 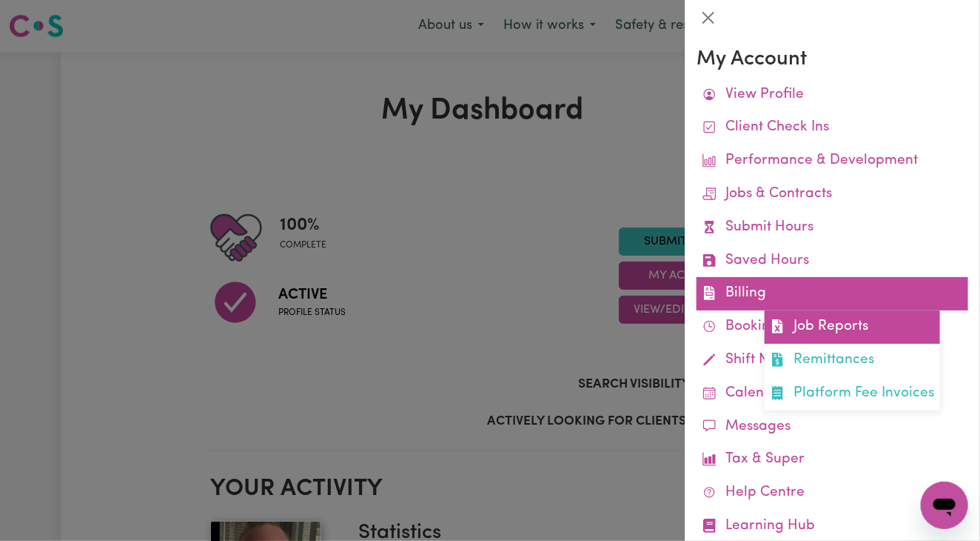 What do you see at coordinates (832, 294) in the screenshot?
I see `a: BillingJob ReportsRemittancesPlatform Fee Invoices` at bounding box center [832, 294].